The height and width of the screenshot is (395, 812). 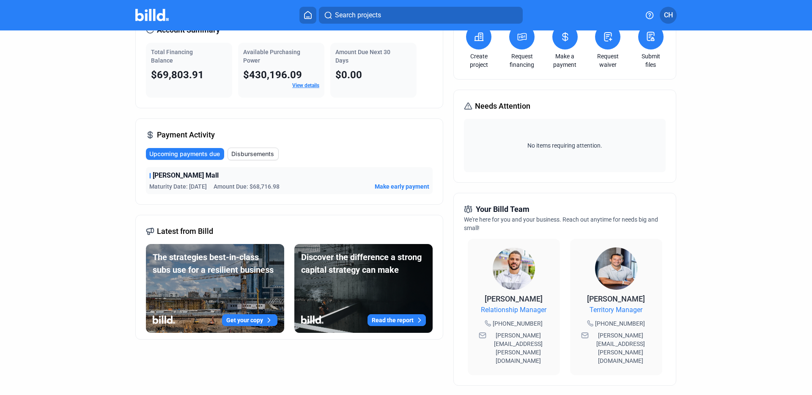 I want to click on span: Latest from Billd, so click(x=185, y=231).